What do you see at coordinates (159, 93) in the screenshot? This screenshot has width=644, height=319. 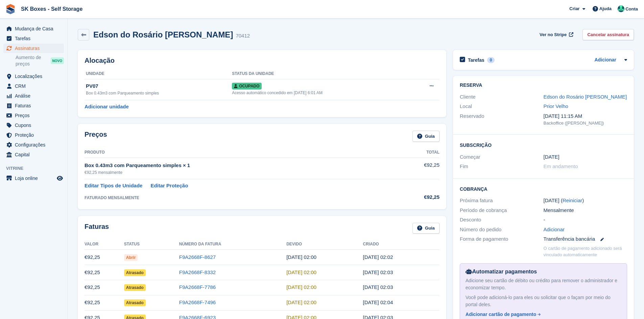 I see `div: Box 0.43m3 com Parqueamento simples` at bounding box center [159, 93].